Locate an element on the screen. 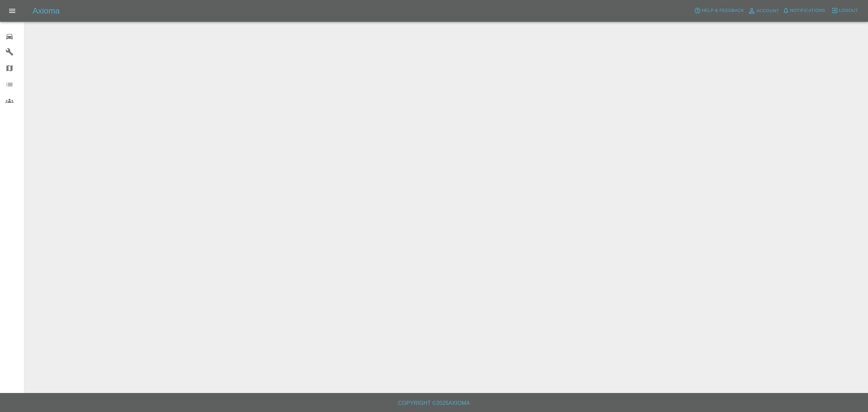  span: Account is located at coordinates (768, 11).